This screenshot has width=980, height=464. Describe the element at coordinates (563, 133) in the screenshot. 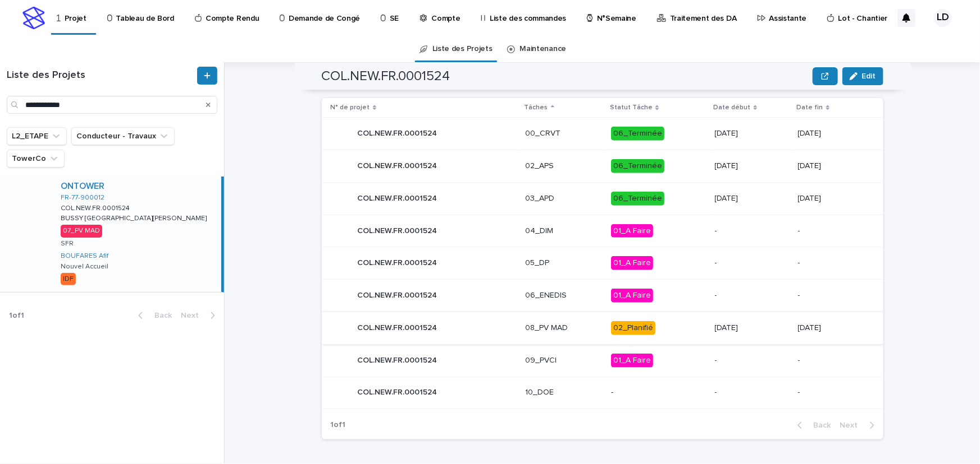

I see `p: 00_CRVT` at that location.